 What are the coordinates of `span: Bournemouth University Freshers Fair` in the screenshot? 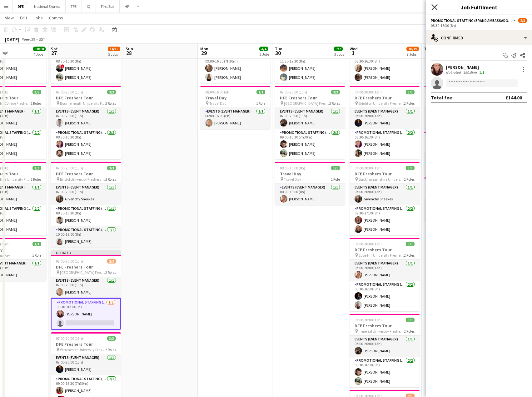 It's located at (82, 103).